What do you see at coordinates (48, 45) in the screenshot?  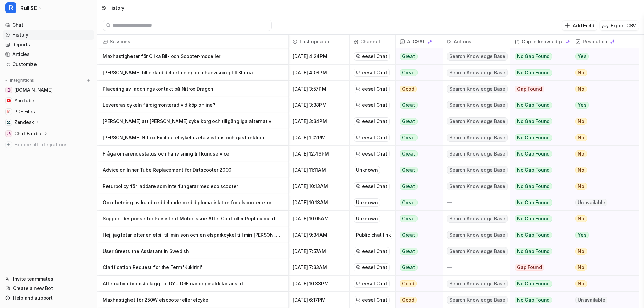 I see `a: Reports` at bounding box center [48, 45].